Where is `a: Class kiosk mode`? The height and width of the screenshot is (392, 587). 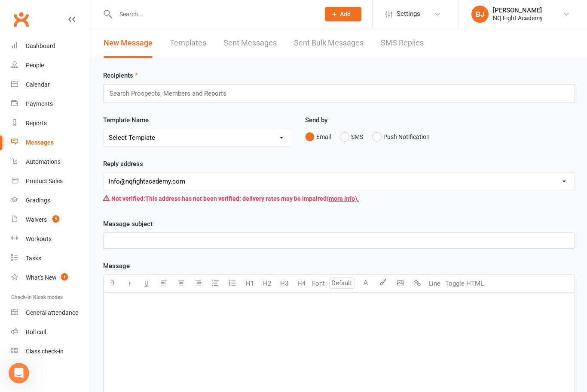 a: Class kiosk mode is located at coordinates (51, 351).